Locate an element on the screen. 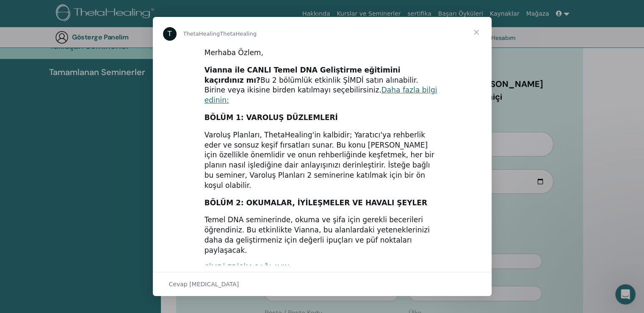 This screenshot has height=313, width=644. font: Bu 2 bölümlük etkinlik ŞİMDİ satın alınabilir. Birine veya ikisine birden katılmayı seçebilirsiniz. is located at coordinates (311, 85).